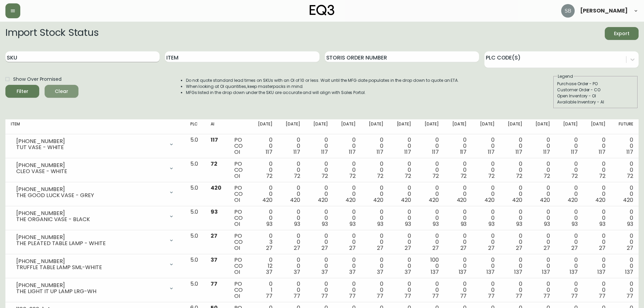 The height and width of the screenshot is (308, 644). Describe the element at coordinates (264, 290) in the screenshot. I see `div: 0 1` at that location.